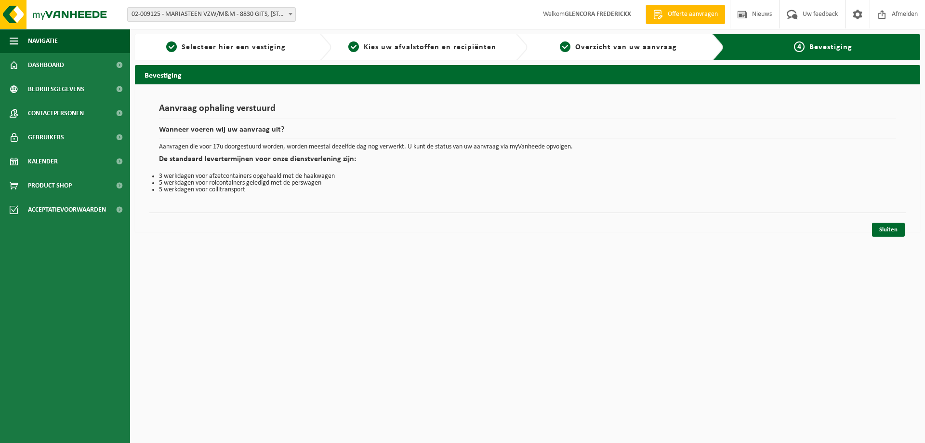  I want to click on span: Gebruikers, so click(46, 137).